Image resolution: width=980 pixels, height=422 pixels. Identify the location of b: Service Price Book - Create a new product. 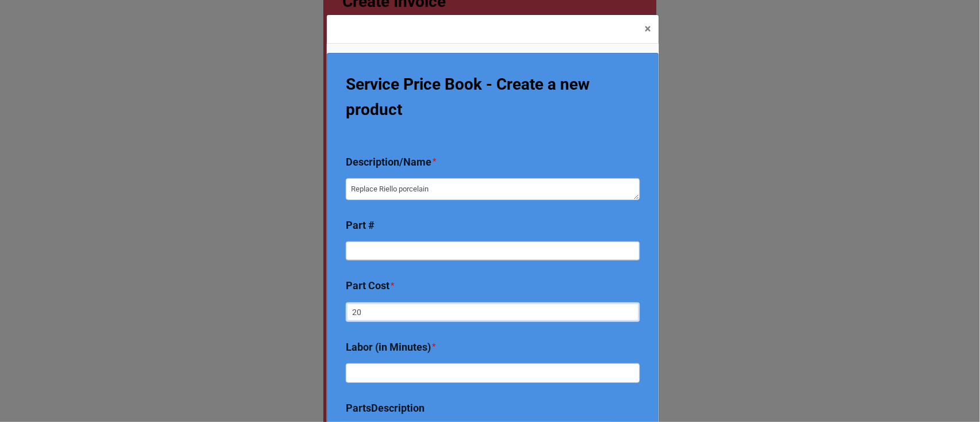
(467, 97).